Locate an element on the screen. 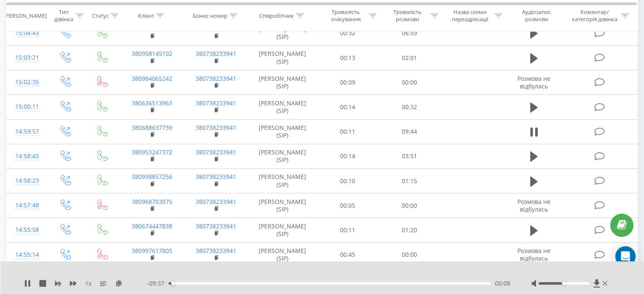 The image size is (644, 294). td: 00:05 is located at coordinates (348, 206).